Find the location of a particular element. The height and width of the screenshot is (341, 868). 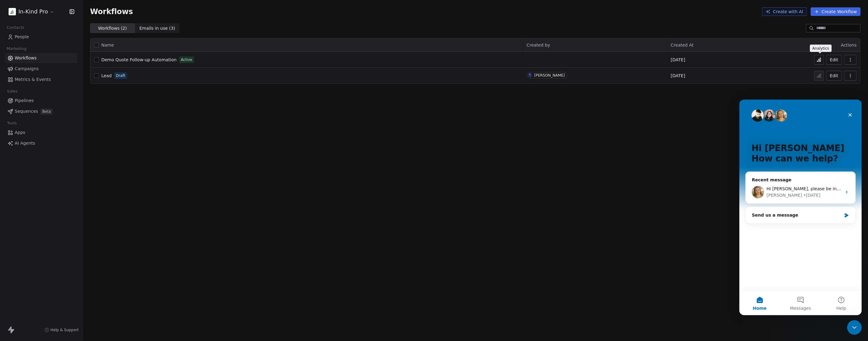

span: Home is located at coordinates (20, 208).